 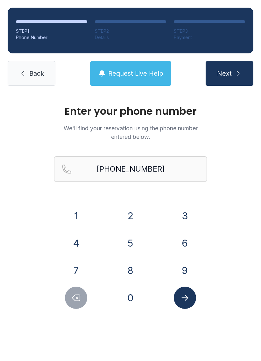 What do you see at coordinates (130, 298) in the screenshot?
I see `button: 0` at bounding box center [130, 298].